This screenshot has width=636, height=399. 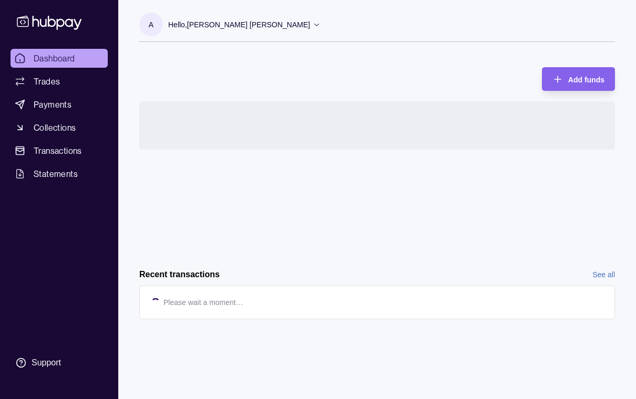 I want to click on a: Statements, so click(x=59, y=174).